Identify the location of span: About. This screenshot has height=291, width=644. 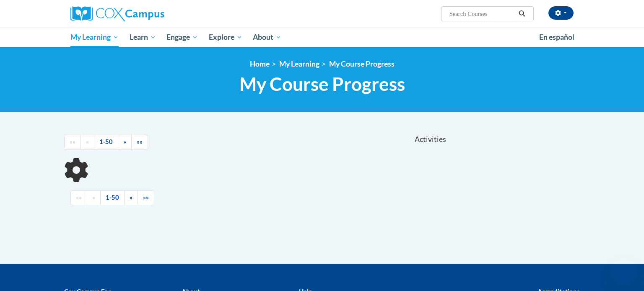
(267, 38).